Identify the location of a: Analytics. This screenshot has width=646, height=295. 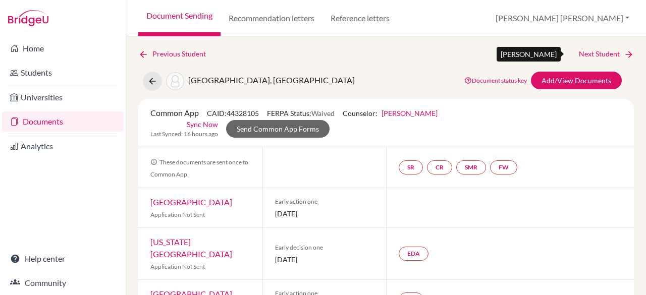
(63, 146).